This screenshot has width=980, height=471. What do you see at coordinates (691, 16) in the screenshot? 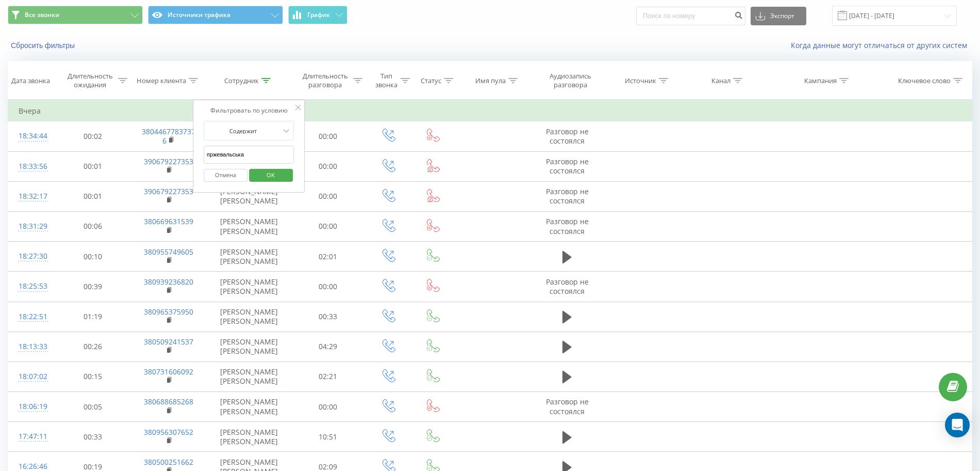
I see `input: Поиск по номеру` at bounding box center [691, 16].